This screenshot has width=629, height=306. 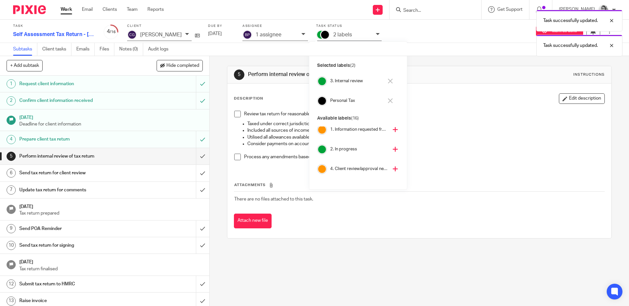 What do you see at coordinates (11, 173) in the screenshot?
I see `div: 6` at bounding box center [11, 173].